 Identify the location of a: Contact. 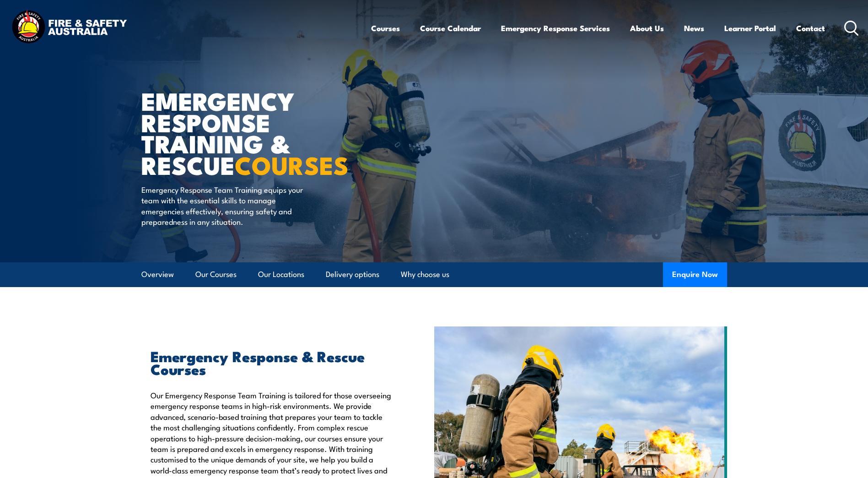
(810, 28).